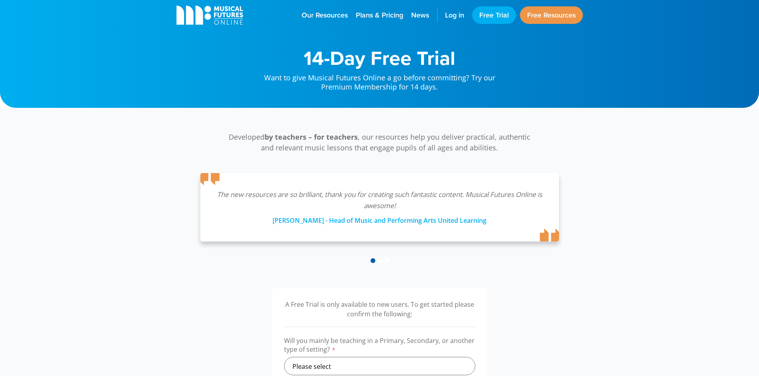 The height and width of the screenshot is (376, 759). What do you see at coordinates (494, 15) in the screenshot?
I see `a: Free Trial` at bounding box center [494, 15].